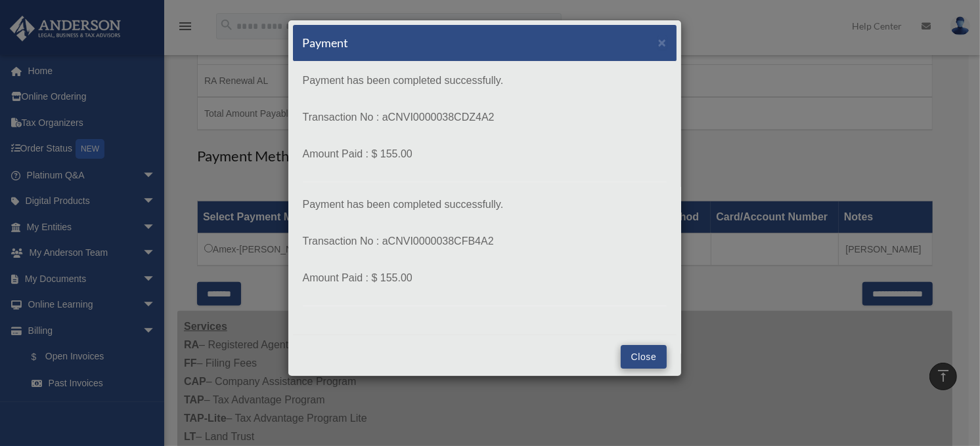  Describe the element at coordinates (484, 117) in the screenshot. I see `p: Transaction No : aCNVI0000038CDZ4A2` at that location.